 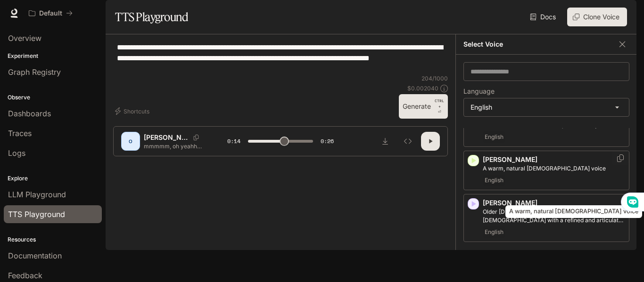 I want to click on button: All workspaces, so click(x=50, y=13).